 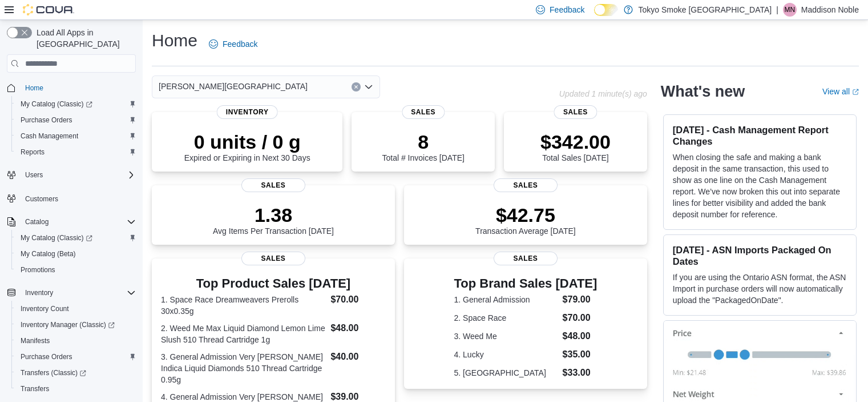 I want to click on button: My Catalog (Beta), so click(x=76, y=253).